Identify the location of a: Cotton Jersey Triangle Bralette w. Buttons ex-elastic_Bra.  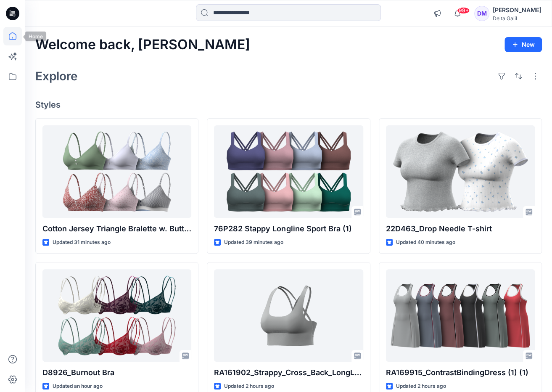
(117, 171).